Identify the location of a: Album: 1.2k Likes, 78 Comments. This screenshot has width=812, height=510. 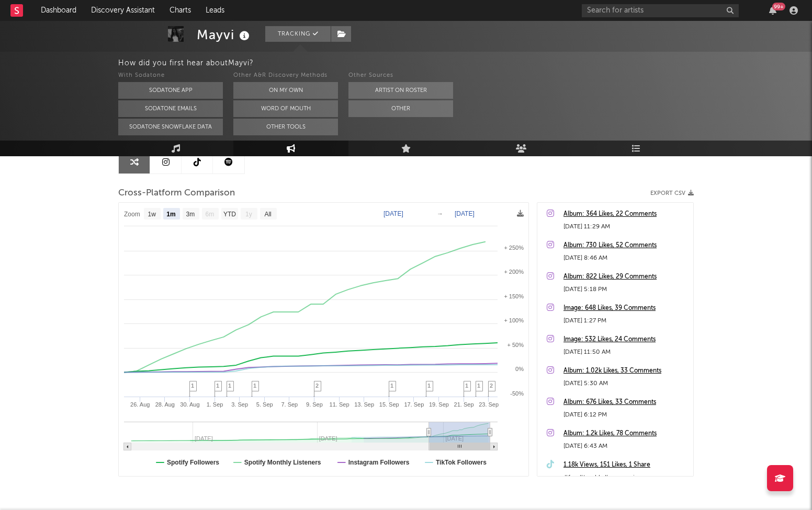
(626, 434).